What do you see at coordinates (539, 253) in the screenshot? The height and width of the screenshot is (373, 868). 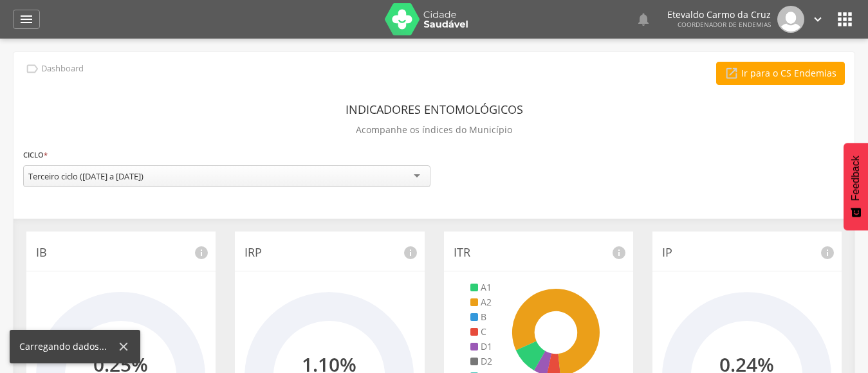 I see `p: ITR` at bounding box center [539, 253].